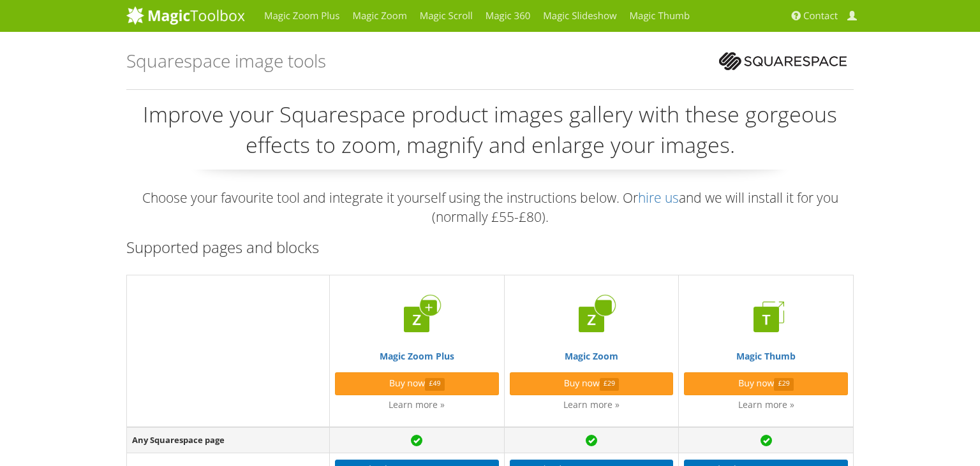  Describe the element at coordinates (592, 319) in the screenshot. I see `img: Magic Zoom` at that location.